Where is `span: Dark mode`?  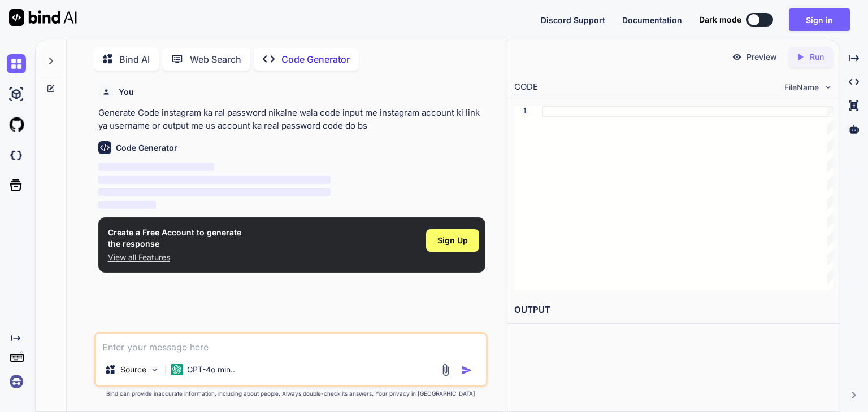
span: Dark mode is located at coordinates (720, 20).